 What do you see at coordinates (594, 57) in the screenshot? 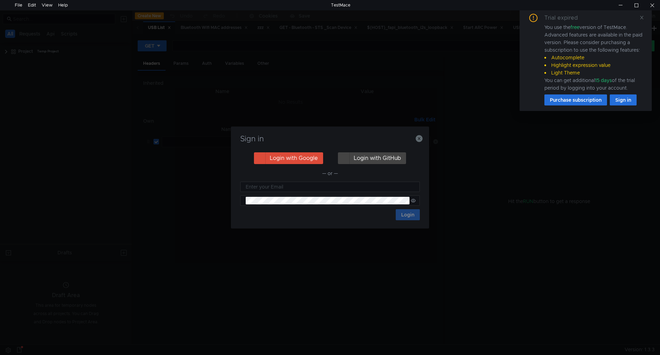
I see `li: Autocomplete` at bounding box center [594, 57].